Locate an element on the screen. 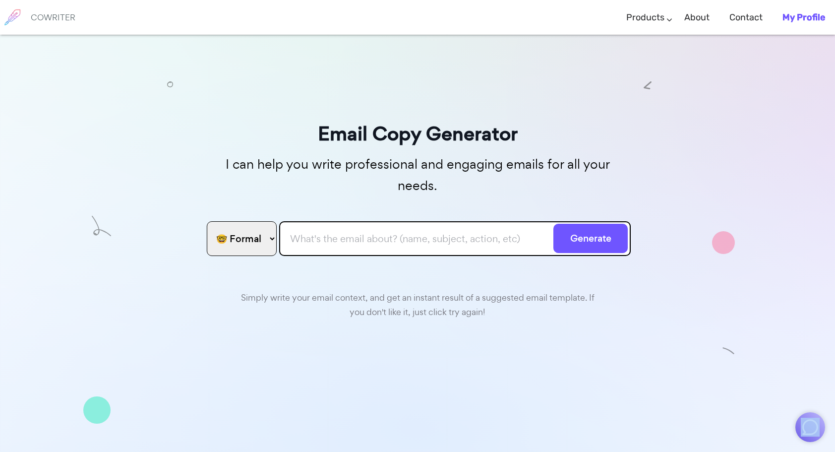  button: Generate is located at coordinates (590, 238).